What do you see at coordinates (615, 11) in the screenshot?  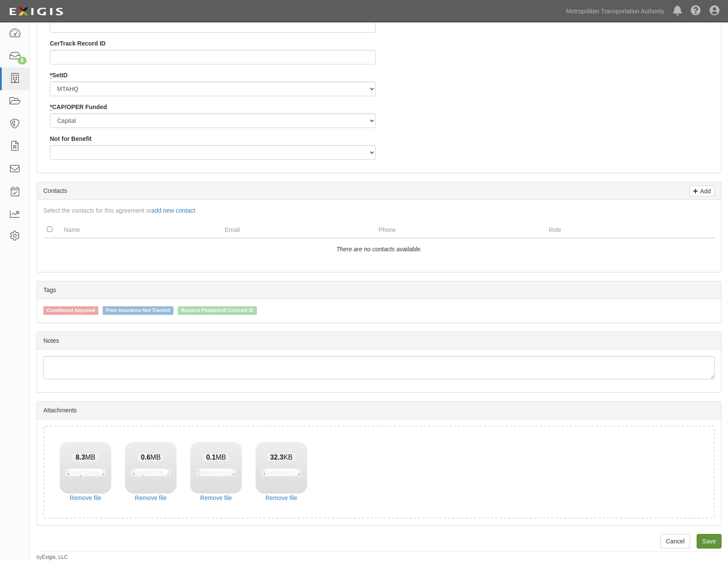 I see `a: Metropolitan Transportation Authority` at bounding box center [615, 11].